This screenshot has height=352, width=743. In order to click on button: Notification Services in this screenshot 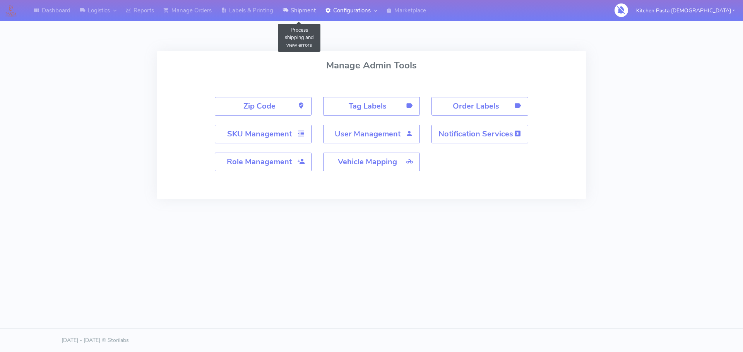, I will do `click(480, 134)`.